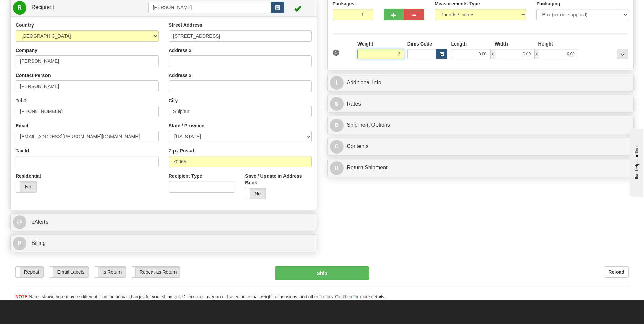 The height and width of the screenshot is (324, 644). Describe the element at coordinates (28, 176) in the screenshot. I see `label: Residential` at that location.